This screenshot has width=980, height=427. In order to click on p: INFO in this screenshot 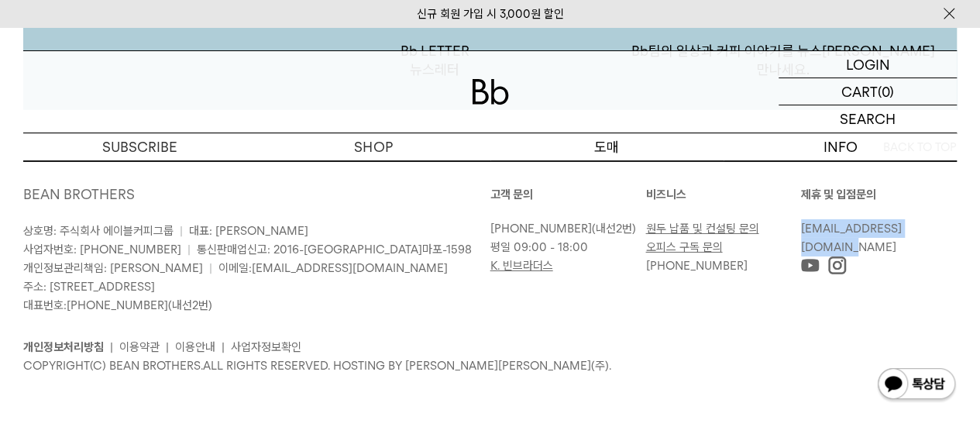, I will do `click(840, 146)`.